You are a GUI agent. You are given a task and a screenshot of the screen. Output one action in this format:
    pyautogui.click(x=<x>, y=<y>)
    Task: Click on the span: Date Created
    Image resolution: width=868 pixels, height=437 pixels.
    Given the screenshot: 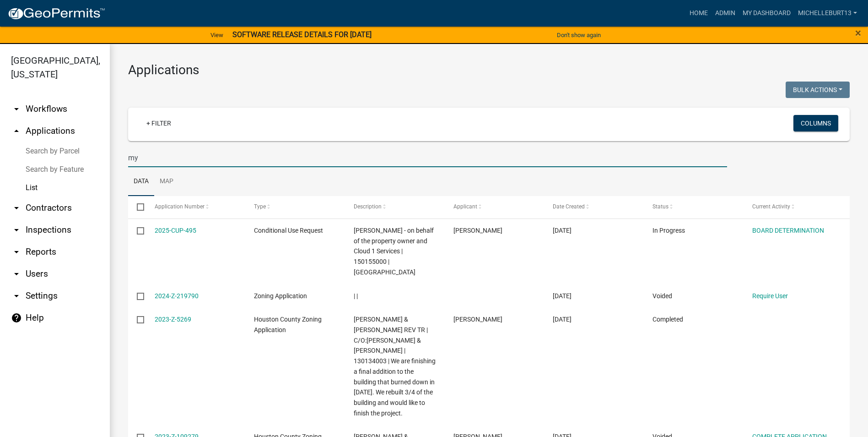 What is the action you would take?
    pyautogui.click(x=569, y=207)
    